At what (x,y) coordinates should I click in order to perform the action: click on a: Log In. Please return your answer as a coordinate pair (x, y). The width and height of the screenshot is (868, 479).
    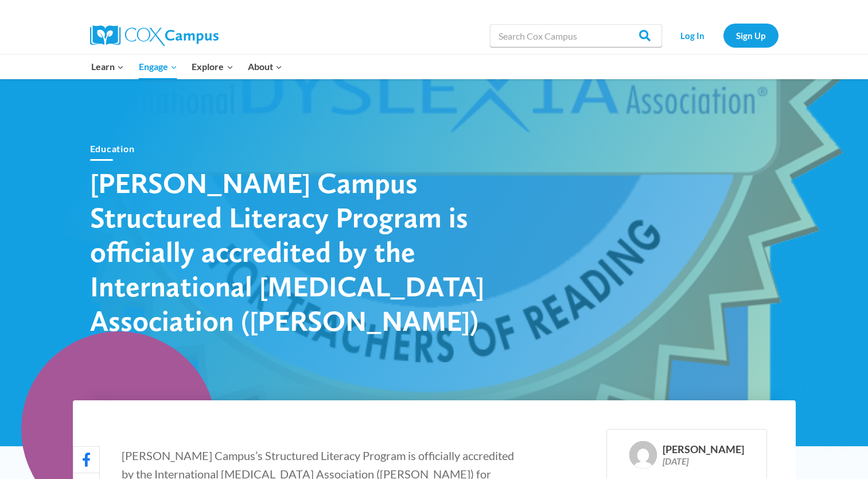
    Looking at the image, I should click on (693, 35).